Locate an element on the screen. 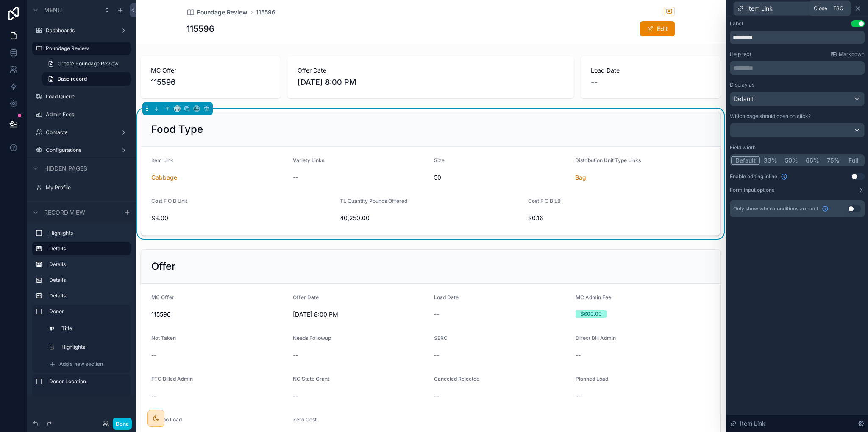 This screenshot has width=868, height=432. button: Full is located at coordinates (853, 160).